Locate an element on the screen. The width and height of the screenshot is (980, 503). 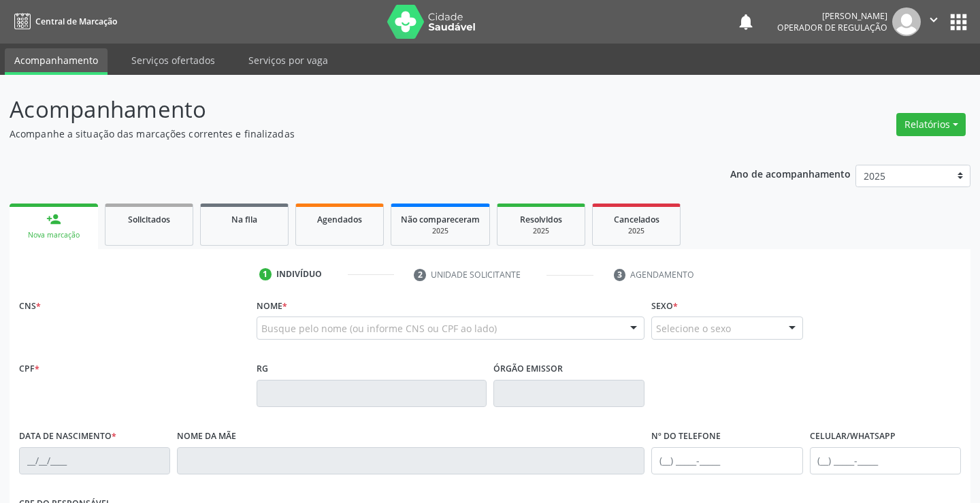
span: Na fila is located at coordinates (244, 219).